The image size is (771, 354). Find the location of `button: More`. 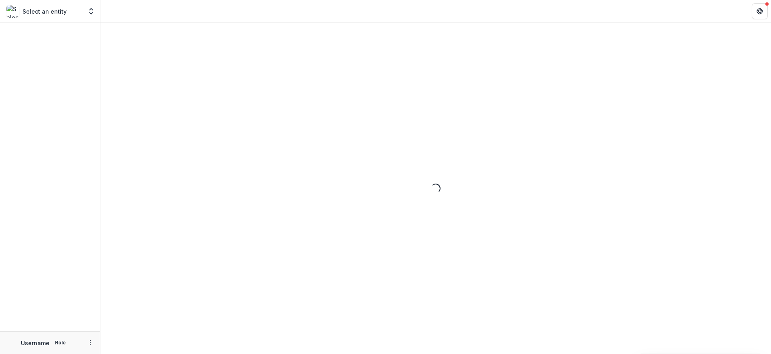

button: More is located at coordinates (90, 343).